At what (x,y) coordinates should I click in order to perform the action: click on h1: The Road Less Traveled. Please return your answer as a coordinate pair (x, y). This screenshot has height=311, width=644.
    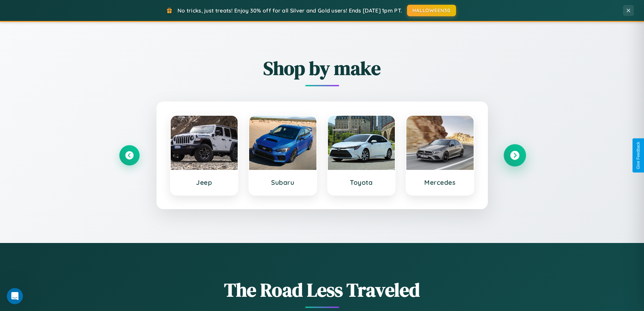
    Looking at the image, I should click on (322, 290).